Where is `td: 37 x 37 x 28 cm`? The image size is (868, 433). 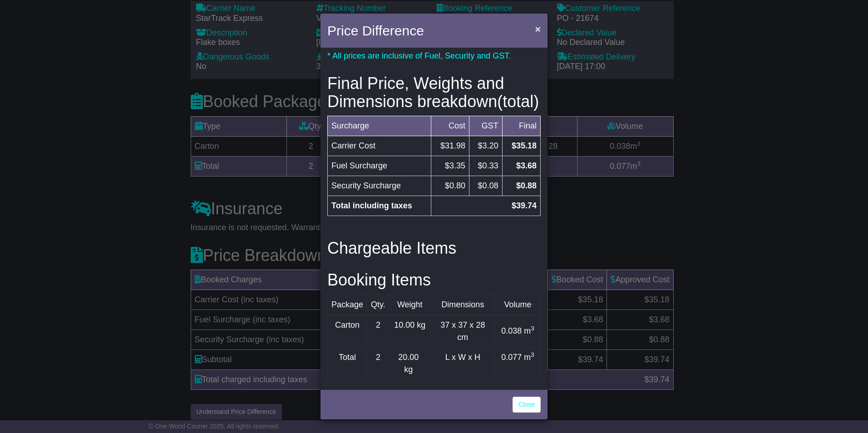
td: 37 x 37 x 28 cm is located at coordinates (463, 332).